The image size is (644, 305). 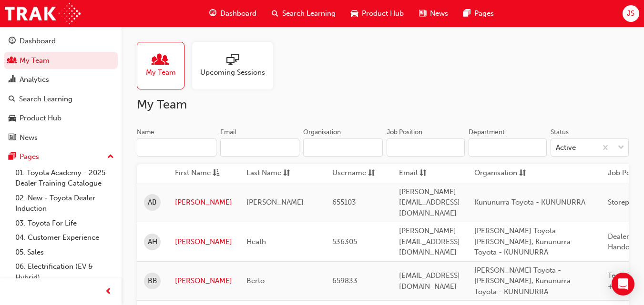 What do you see at coordinates (29, 157) in the screenshot?
I see `div: Pages` at bounding box center [29, 157].